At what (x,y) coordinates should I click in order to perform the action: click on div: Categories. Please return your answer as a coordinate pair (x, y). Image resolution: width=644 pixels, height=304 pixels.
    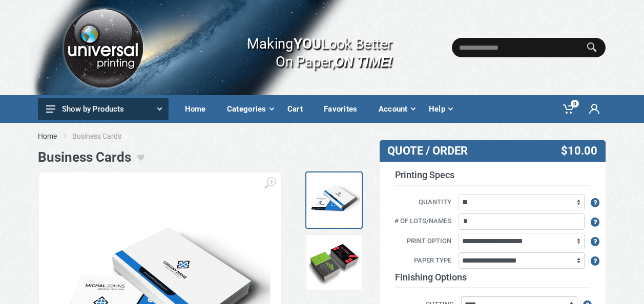
    Looking at the image, I should click on (250, 109).